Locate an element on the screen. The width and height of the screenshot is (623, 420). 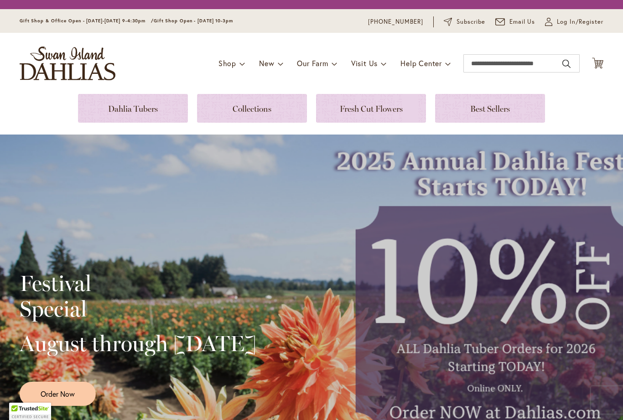
span: Log In/Register is located at coordinates (580, 22).